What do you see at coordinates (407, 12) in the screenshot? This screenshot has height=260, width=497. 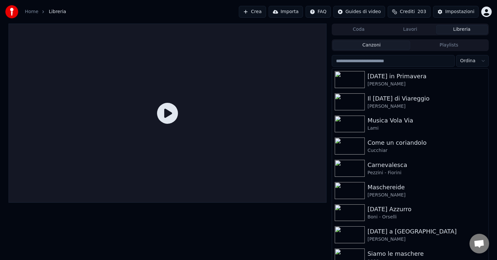 I see `span: Crediti` at bounding box center [407, 12].